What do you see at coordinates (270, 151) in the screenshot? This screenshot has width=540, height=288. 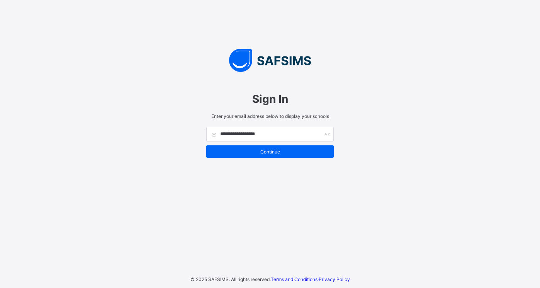 I see `span: Continue` at bounding box center [270, 151].